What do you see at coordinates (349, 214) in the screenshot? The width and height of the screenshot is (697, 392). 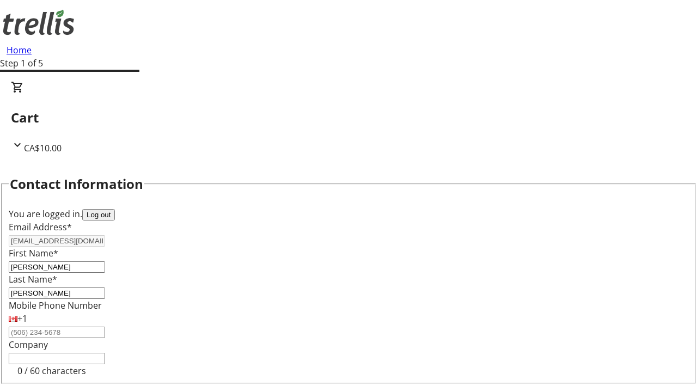 I see `div: You are logged in.` at bounding box center [349, 214].